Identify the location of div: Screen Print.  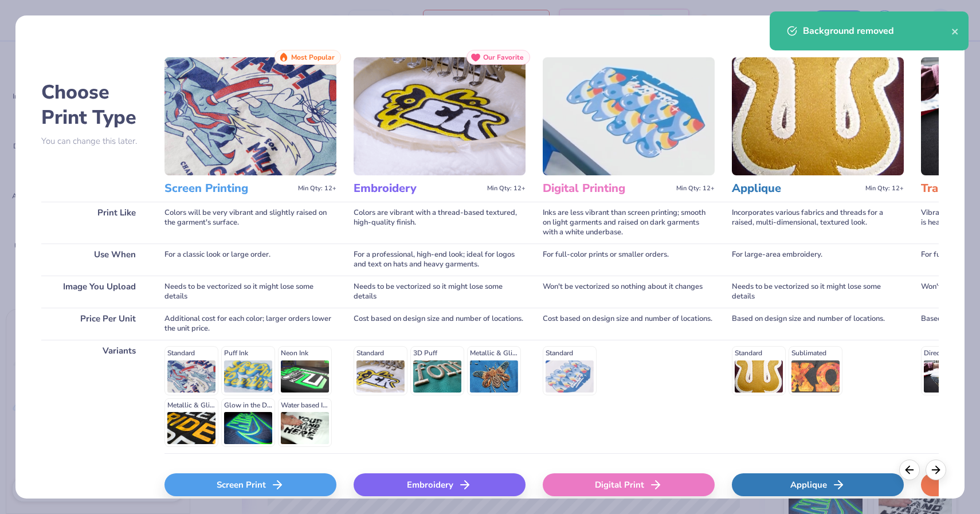
(251, 485).